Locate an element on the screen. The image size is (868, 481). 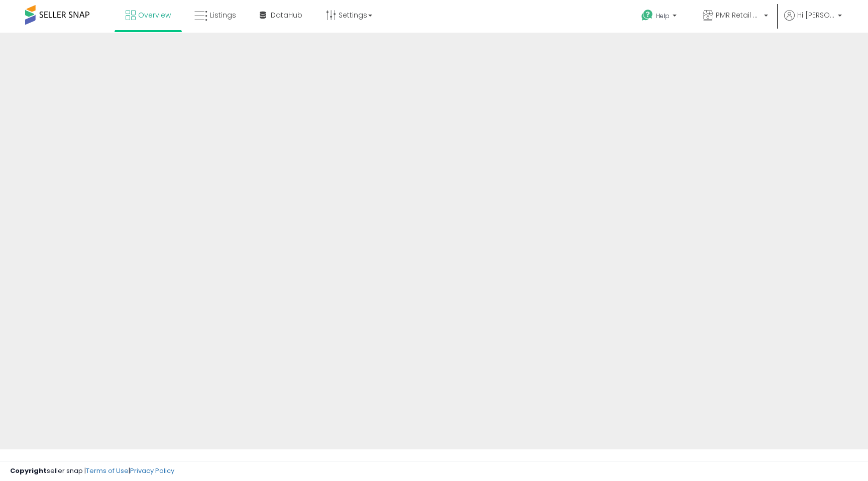
i: Get Help is located at coordinates (647, 15).